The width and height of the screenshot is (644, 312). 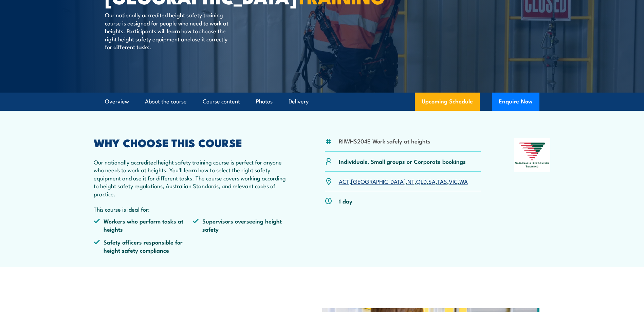 I want to click on a: Course content, so click(x=221, y=101).